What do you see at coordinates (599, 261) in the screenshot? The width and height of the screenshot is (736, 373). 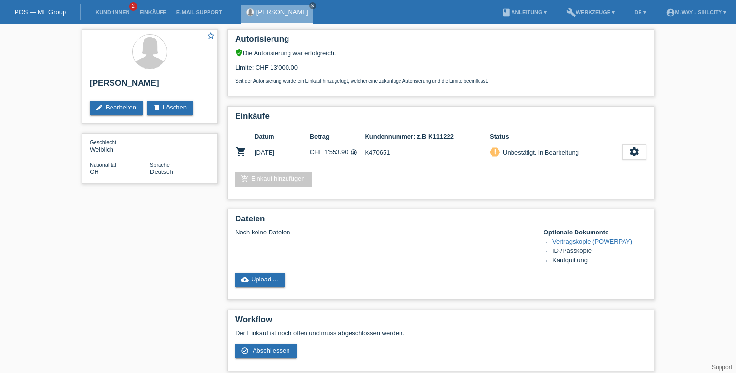 I see `li: Kaufquittung` at bounding box center [599, 261].